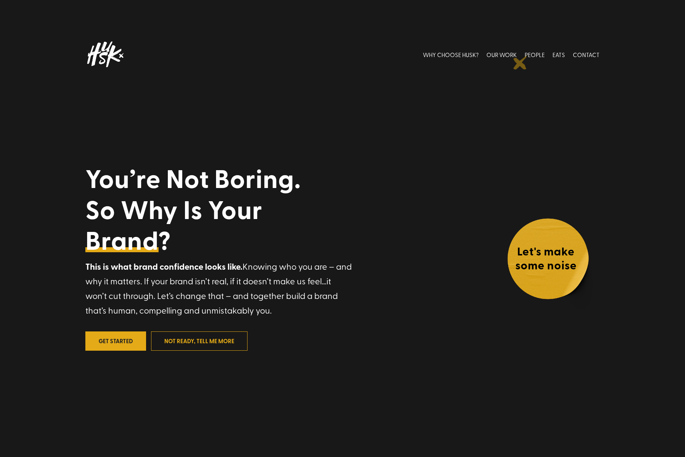  What do you see at coordinates (164, 266) in the screenshot?
I see `strong: This is what brand confidence looks like.` at bounding box center [164, 266].